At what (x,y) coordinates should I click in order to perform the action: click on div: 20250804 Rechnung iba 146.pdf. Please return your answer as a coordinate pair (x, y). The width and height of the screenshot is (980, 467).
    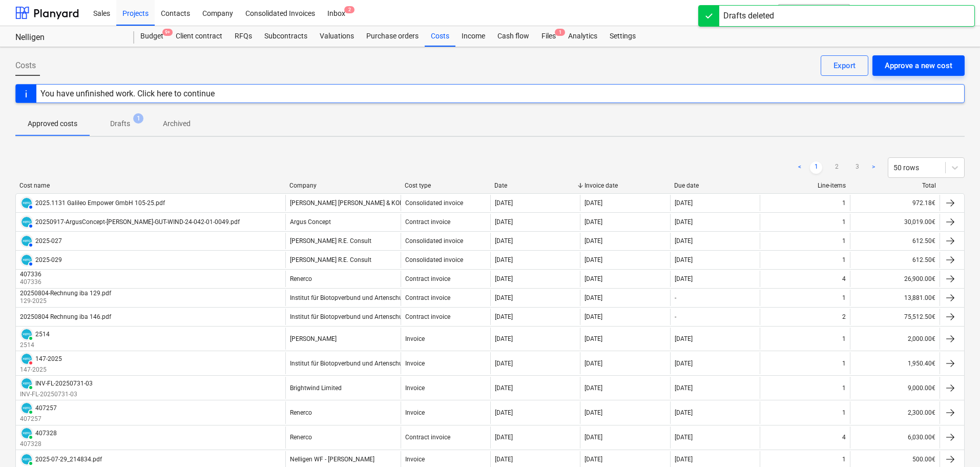
    Looking at the image, I should click on (66, 317).